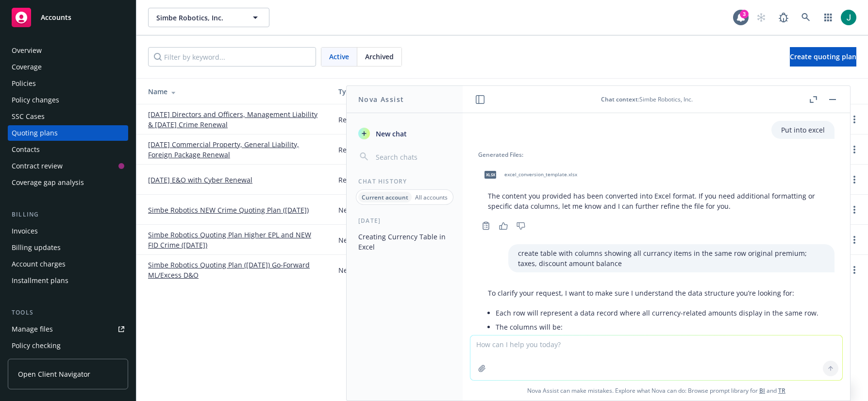 This screenshot has width=868, height=401. Describe the element at coordinates (68, 329) in the screenshot. I see `a: Manage files` at that location.